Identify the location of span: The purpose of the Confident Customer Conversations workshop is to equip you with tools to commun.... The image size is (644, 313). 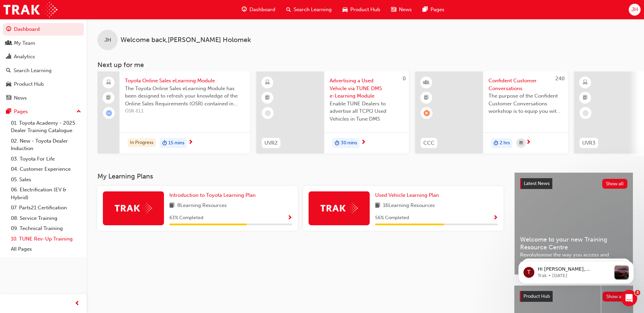
(525, 104).